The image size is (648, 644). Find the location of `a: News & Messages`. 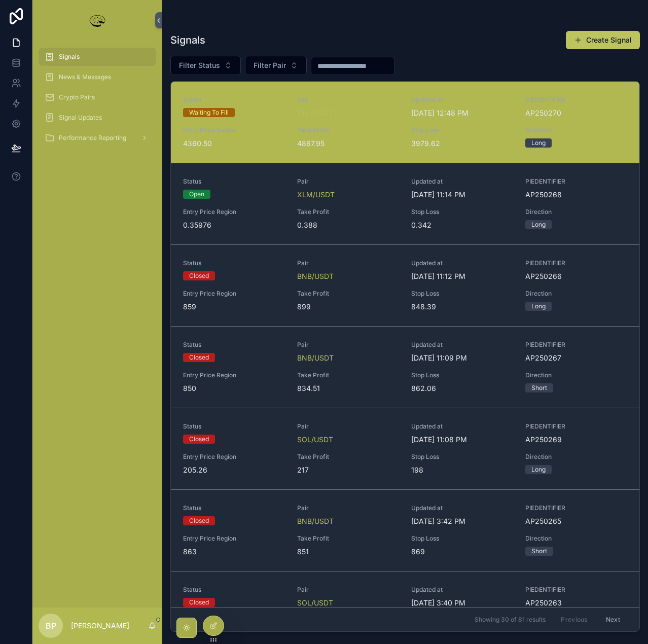

a: News & Messages is located at coordinates (97, 77).